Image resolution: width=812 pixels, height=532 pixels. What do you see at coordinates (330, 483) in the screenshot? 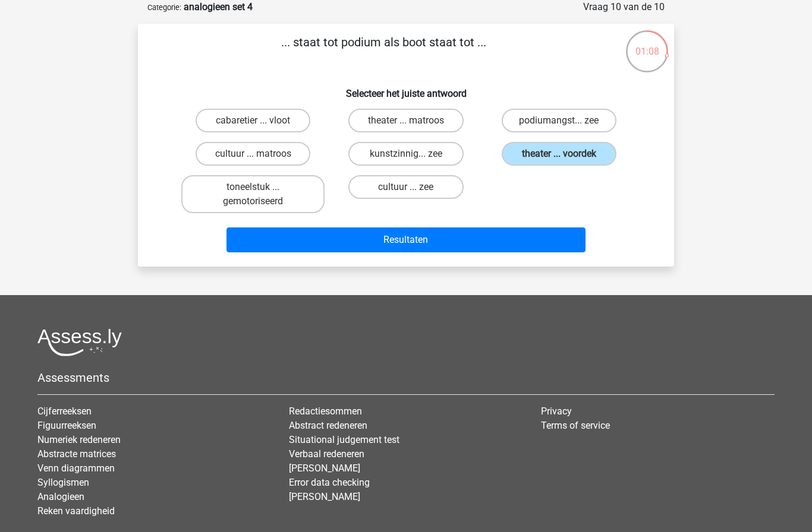
I see `a: Error data checking` at bounding box center [330, 483].